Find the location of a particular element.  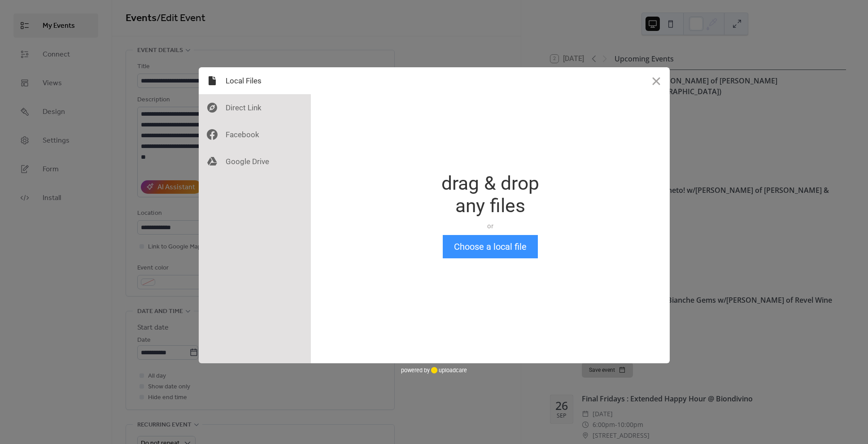

button: Choose a local file is located at coordinates (490, 247).